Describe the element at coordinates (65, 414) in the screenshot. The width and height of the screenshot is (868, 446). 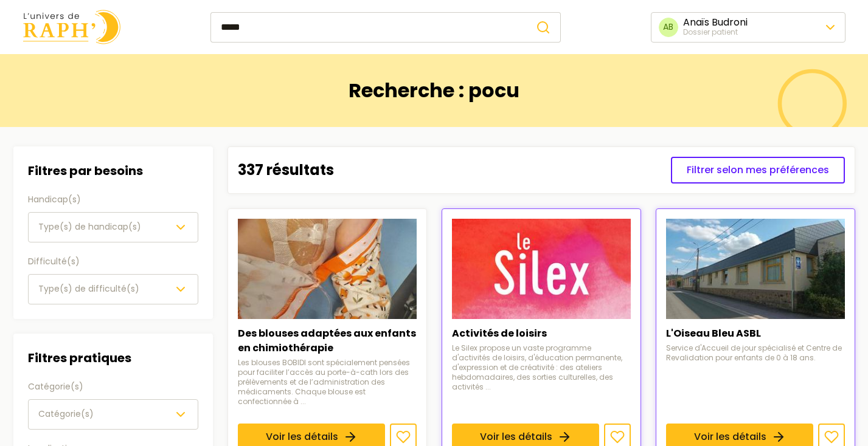
I see `span: Catégorie(s)` at that location.